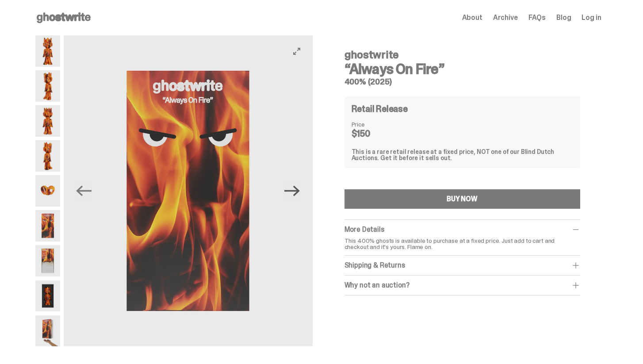 Image resolution: width=643 pixels, height=364 pixels. Describe the element at coordinates (537, 18) in the screenshot. I see `span: FAQs` at that location.